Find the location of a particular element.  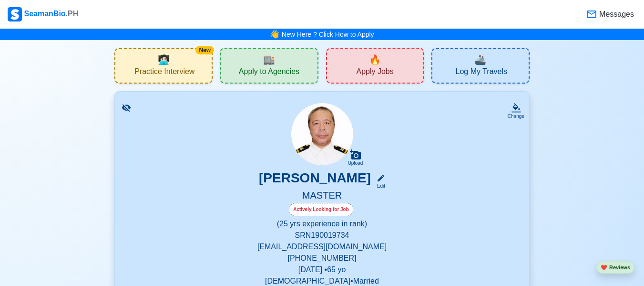

span: Practice Interview is located at coordinates (165, 72).